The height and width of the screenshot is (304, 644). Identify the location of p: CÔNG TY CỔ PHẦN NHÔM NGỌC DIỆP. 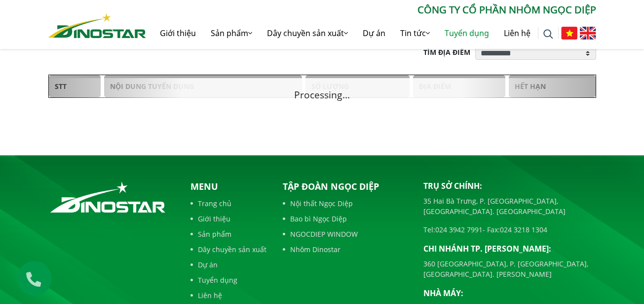
(371, 10).